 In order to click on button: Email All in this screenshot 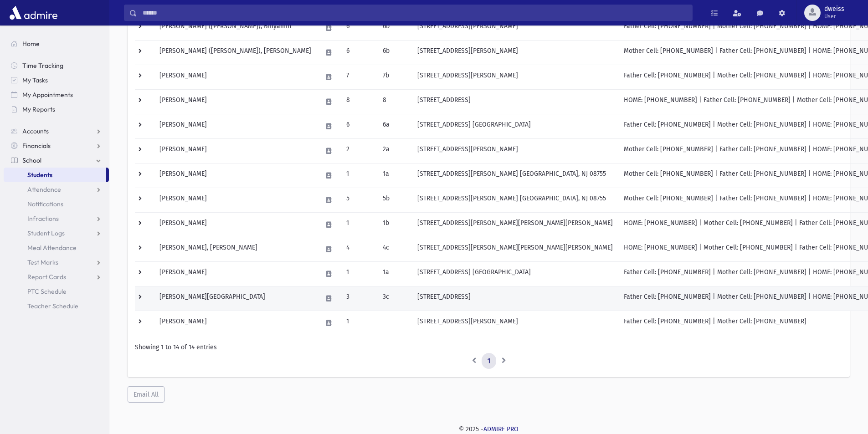, I will do `click(146, 394)`.